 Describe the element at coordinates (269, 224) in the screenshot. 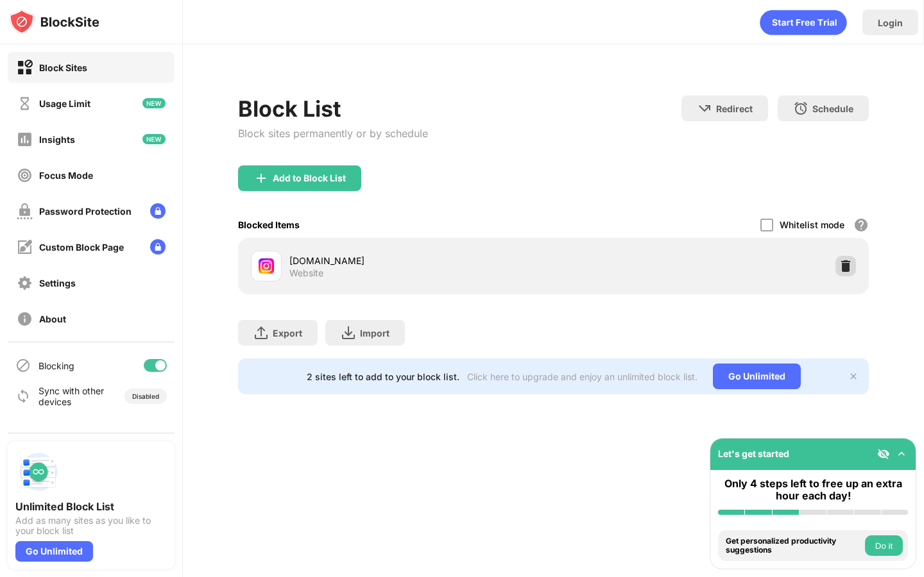

I see `div: Blocked Items` at that location.